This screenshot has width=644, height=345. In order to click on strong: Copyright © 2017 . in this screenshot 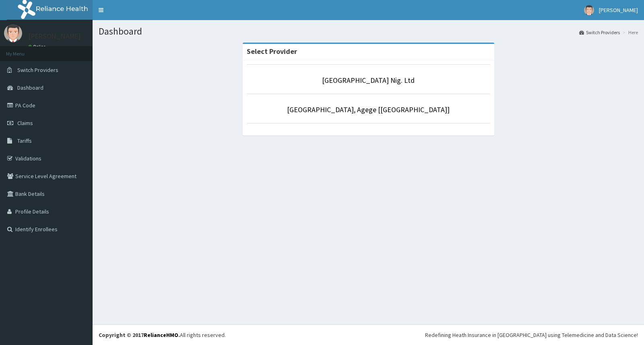, I will do `click(139, 335)`.